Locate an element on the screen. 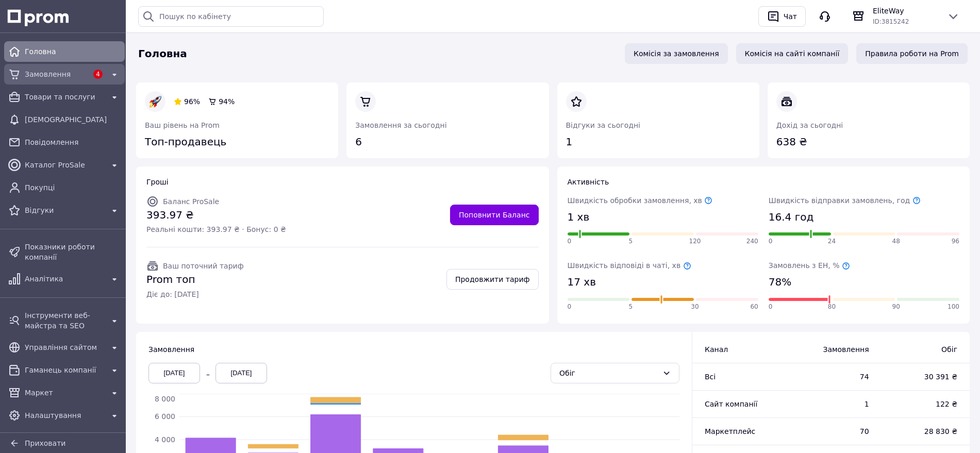  span: EliteWay is located at coordinates (906, 11).